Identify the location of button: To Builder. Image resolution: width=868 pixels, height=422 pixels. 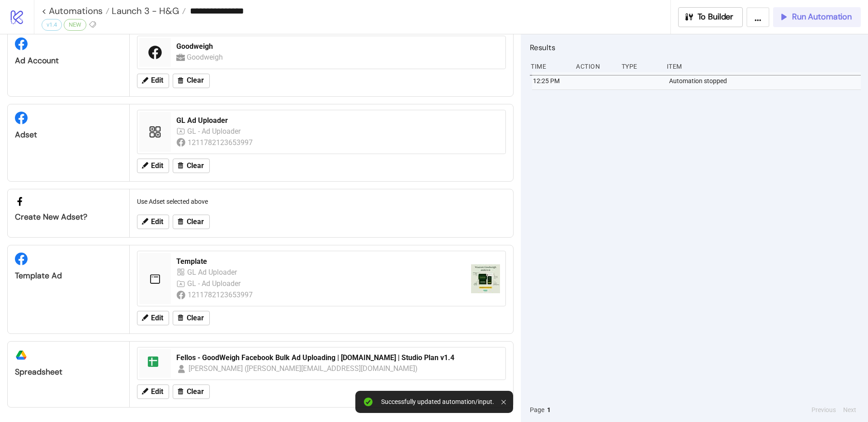
(710, 17).